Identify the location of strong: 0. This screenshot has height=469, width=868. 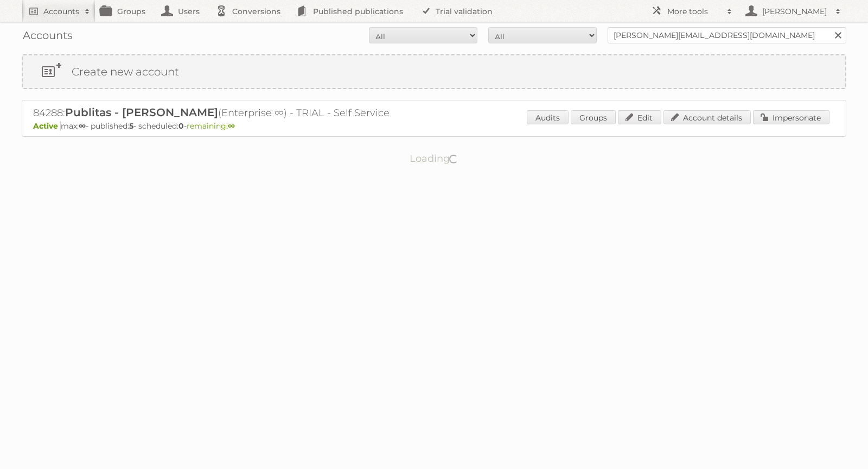
(181, 126).